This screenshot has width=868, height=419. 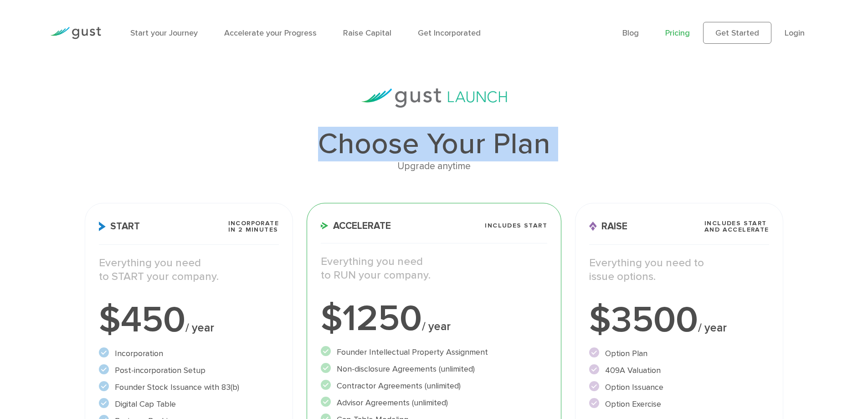 What do you see at coordinates (356, 226) in the screenshot?
I see `span: Accelerate` at bounding box center [356, 226].